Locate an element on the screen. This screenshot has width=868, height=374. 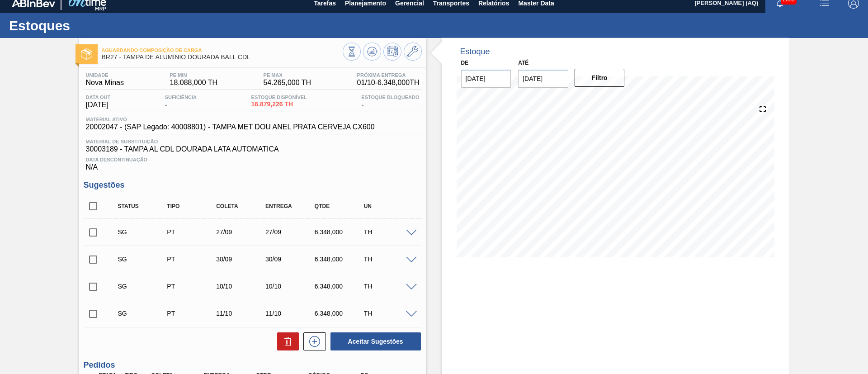
button: Ir ao Master Data / Geral is located at coordinates (413, 51).